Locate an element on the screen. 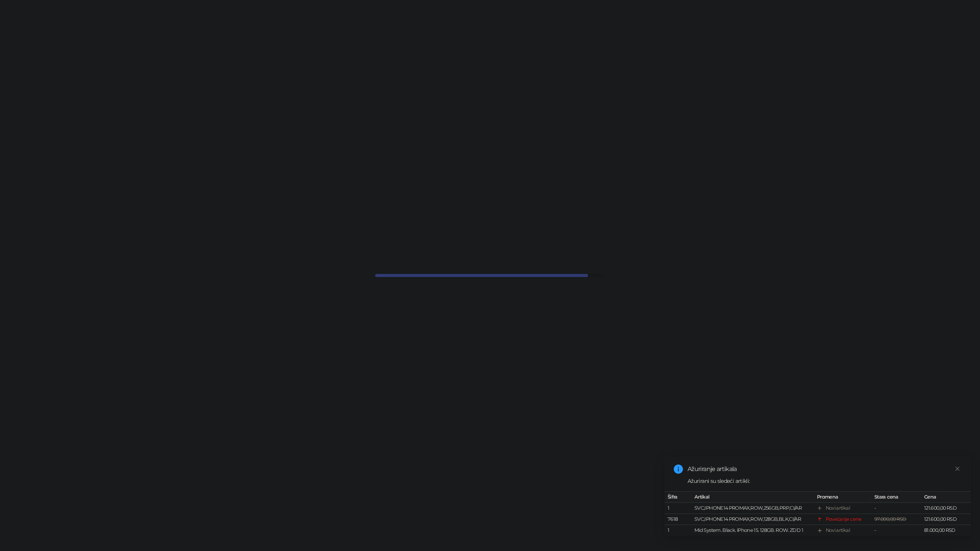  a: Close is located at coordinates (957, 468).